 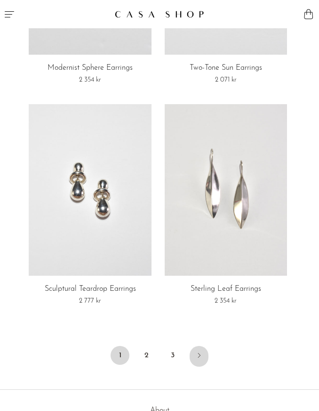 I want to click on a: 2, so click(x=146, y=355).